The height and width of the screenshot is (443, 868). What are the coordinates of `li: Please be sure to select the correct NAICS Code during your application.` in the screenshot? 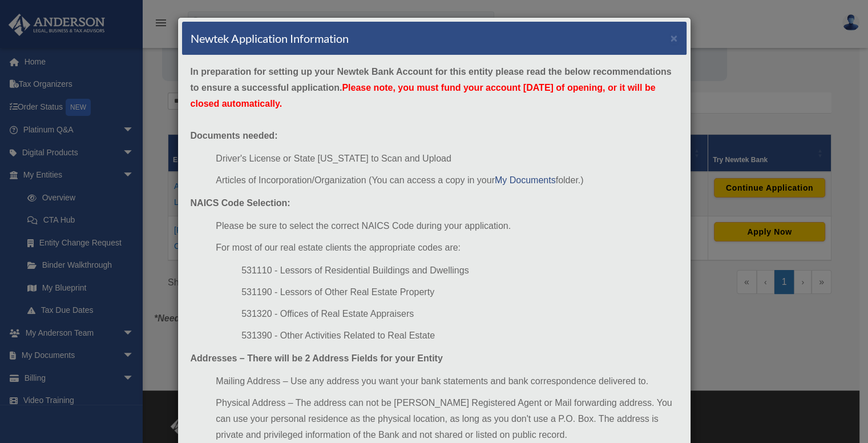 It's located at (446, 226).